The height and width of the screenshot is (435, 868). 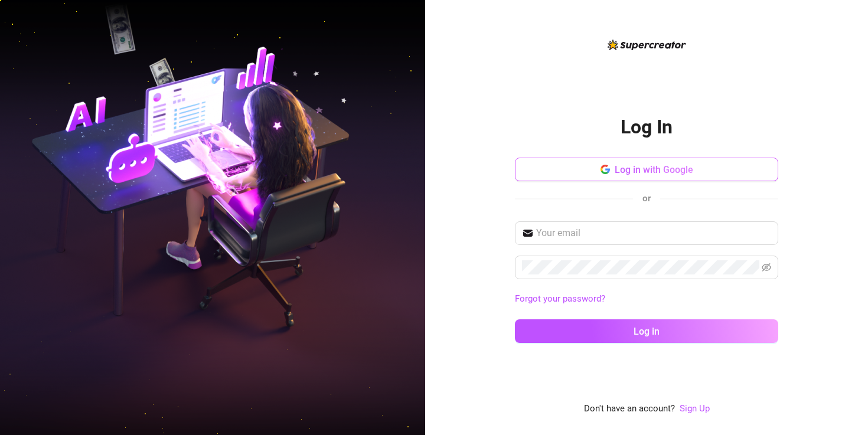 I want to click on button: Log in, so click(x=647, y=331).